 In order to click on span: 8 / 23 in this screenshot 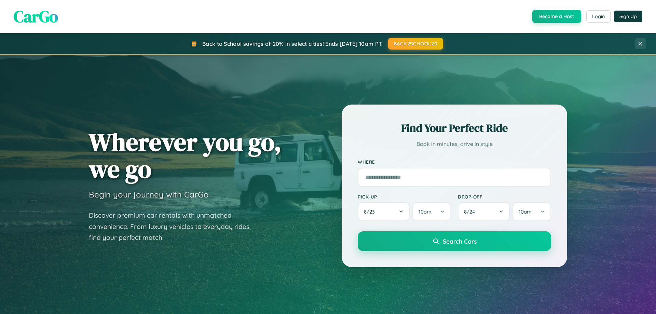, I will do `click(371, 212)`.